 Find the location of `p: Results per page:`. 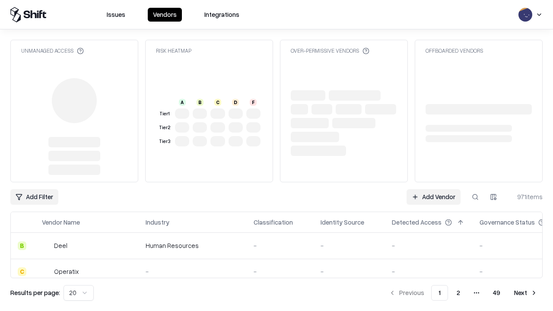

p: Results per page: is located at coordinates (35, 293).